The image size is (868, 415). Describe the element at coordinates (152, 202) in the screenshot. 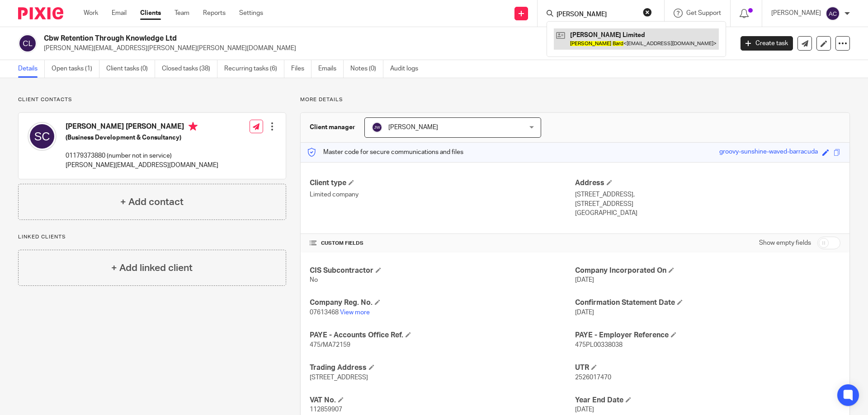

I see `h4: + Add contact` at that location.